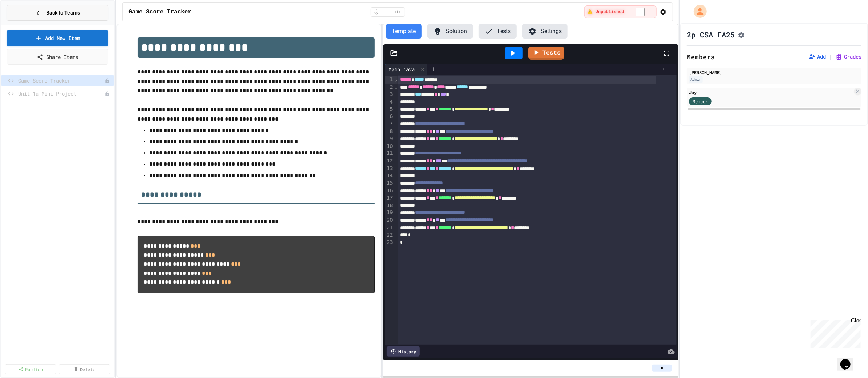  I want to click on a: Share Items, so click(57, 57).